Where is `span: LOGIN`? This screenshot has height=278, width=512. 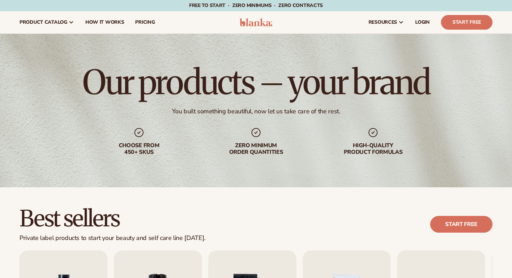
span: LOGIN is located at coordinates (423, 22).